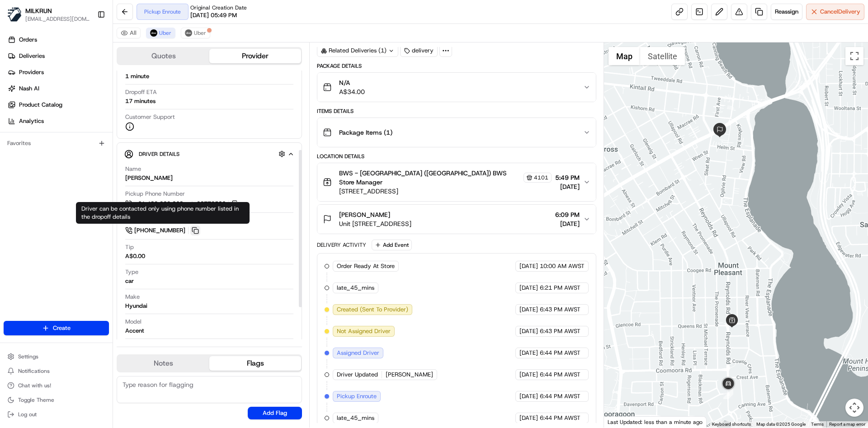 This screenshot has width=868, height=428. I want to click on div: Related Deliveries (1), so click(357, 50).